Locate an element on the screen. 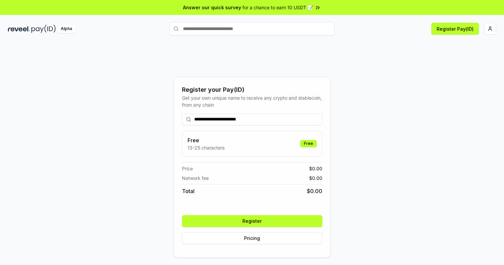 This screenshot has height=265, width=504. span: Price is located at coordinates (187, 168).